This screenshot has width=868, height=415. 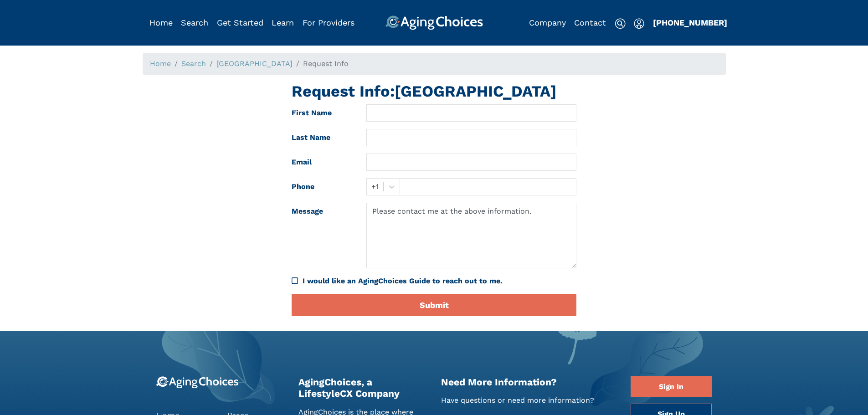 What do you see at coordinates (322, 137) in the screenshot?
I see `label: Last Name` at bounding box center [322, 137].